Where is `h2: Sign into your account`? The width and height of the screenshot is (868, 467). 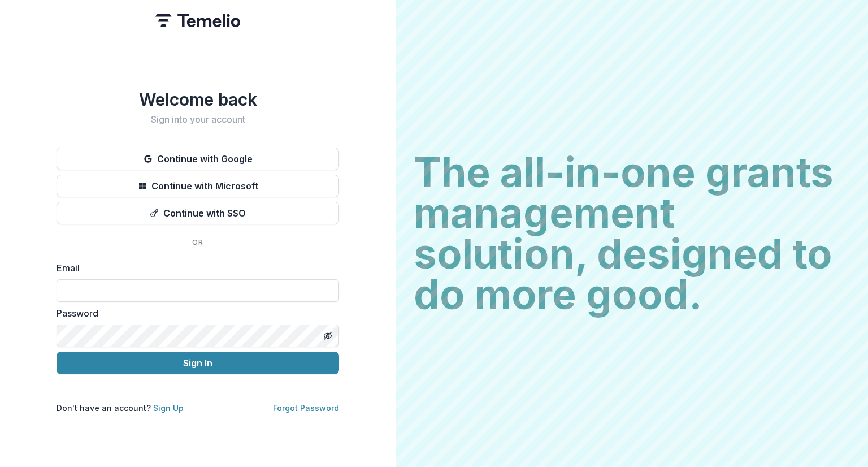
h2: Sign into your account is located at coordinates (198, 119).